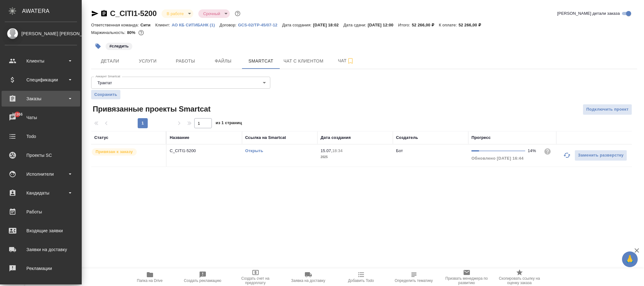 The width and height of the screenshot is (644, 286). Describe the element at coordinates (41, 155) in the screenshot. I see `div: Проекты SC` at that location.